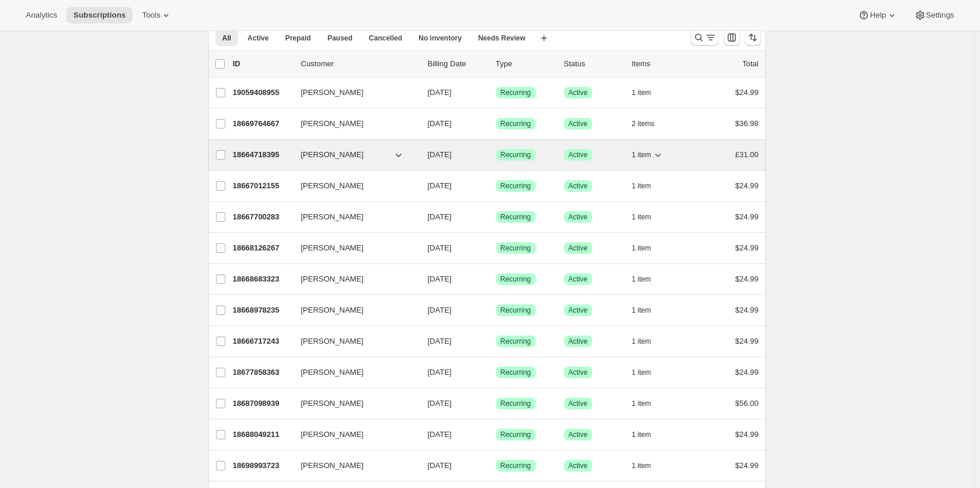  What do you see at coordinates (593, 64) in the screenshot?
I see `p: Status` at bounding box center [593, 64].